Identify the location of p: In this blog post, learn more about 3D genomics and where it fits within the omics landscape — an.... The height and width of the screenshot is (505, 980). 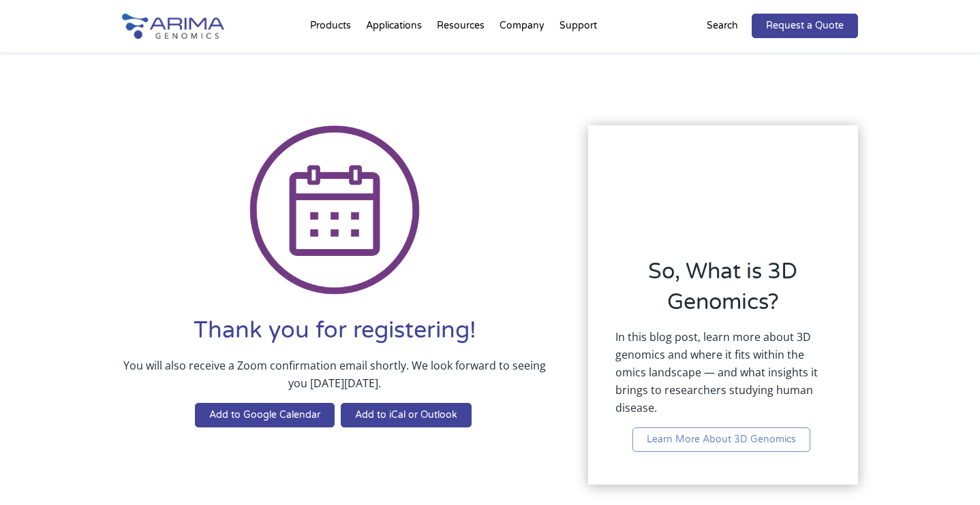
(723, 378).